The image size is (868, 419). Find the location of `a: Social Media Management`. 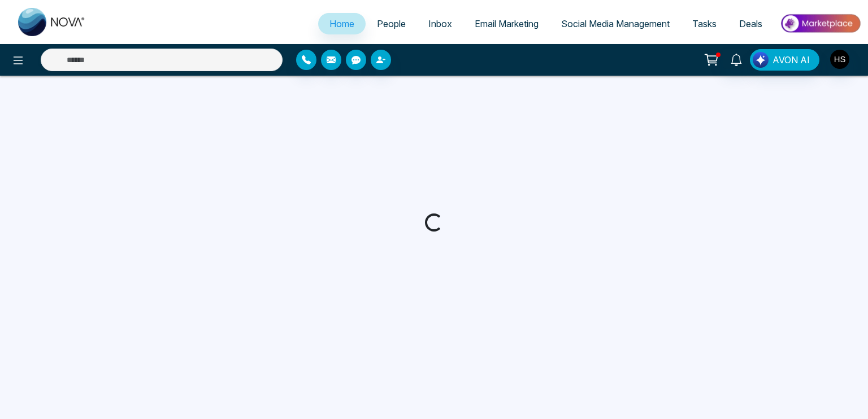

a: Social Media Management is located at coordinates (615, 24).